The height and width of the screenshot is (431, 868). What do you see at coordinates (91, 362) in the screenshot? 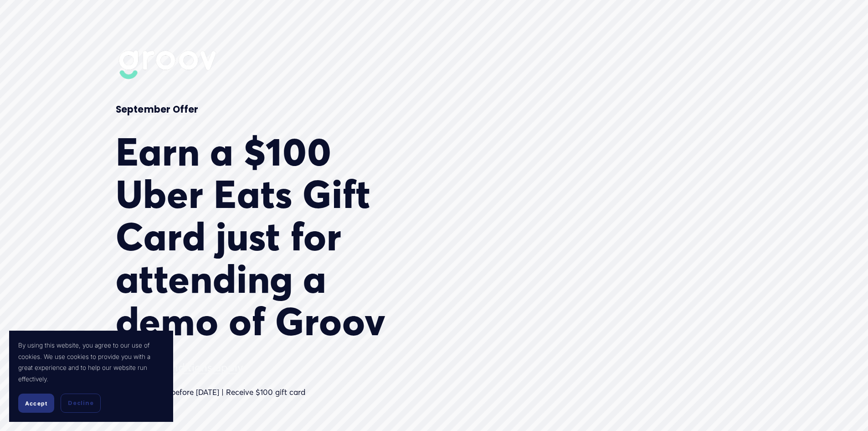
I see `p: By using this website, you agree to our use of cookies. We use cookies to provide you with a grea...` at bounding box center [91, 362].